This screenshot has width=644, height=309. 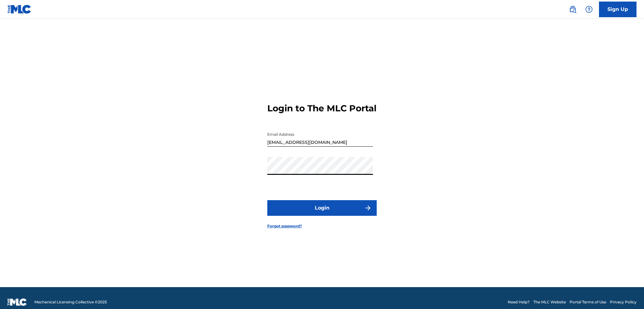 I want to click on span: Mechanical Licensing Collective © 2025, so click(x=71, y=302).